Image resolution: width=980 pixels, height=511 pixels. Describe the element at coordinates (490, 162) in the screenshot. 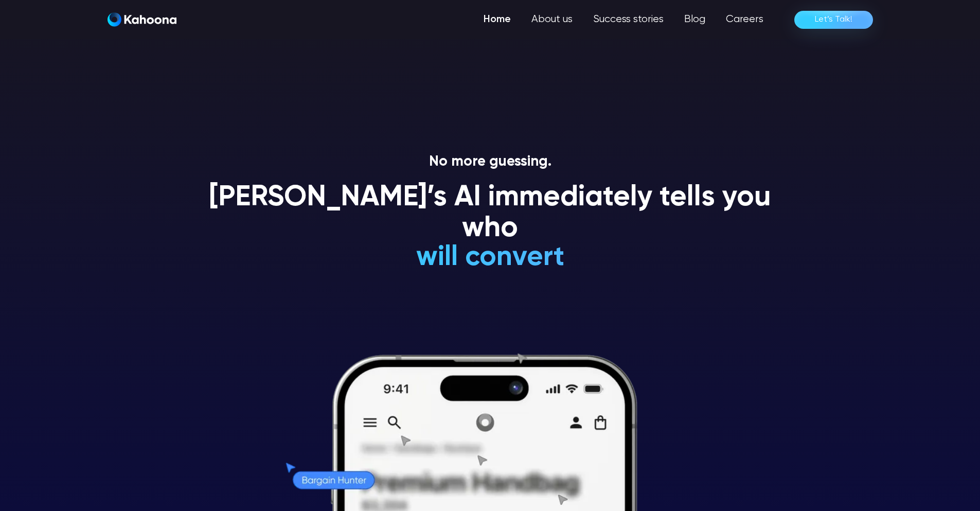

I see `p: No more guessing.` at that location.